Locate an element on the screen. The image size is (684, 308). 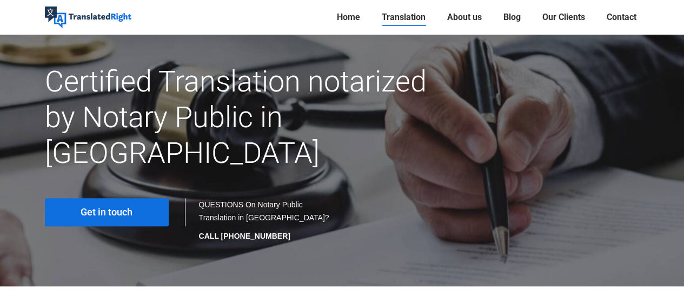
a: Home is located at coordinates (348, 17).